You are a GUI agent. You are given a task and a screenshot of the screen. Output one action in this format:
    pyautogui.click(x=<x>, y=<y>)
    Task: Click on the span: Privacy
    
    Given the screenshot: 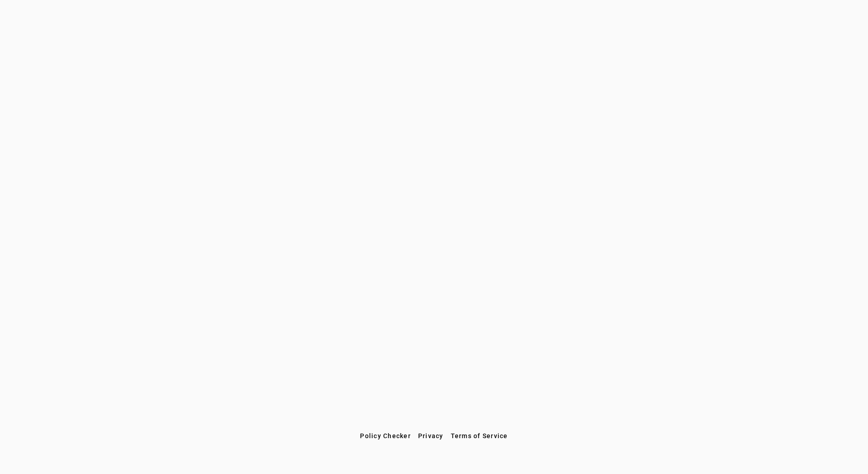 What is the action you would take?
    pyautogui.click(x=431, y=435)
    